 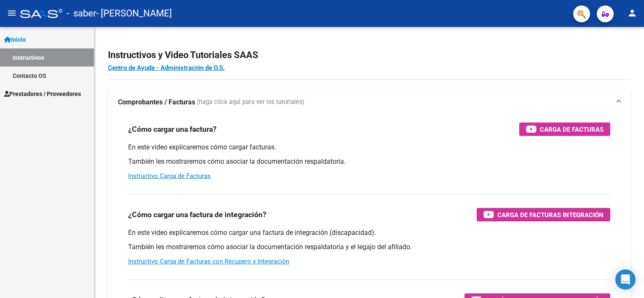 I want to click on a: Instructivo Carga de Facturas con Recupero x Integración, so click(x=208, y=261).